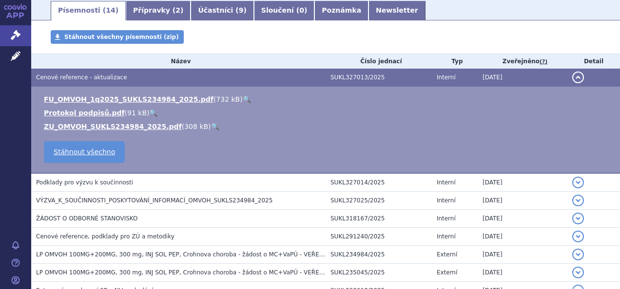 Image resolution: width=620 pixels, height=289 pixels. What do you see at coordinates (88, 11) in the screenshot?
I see `a: Písemnosti (14)` at bounding box center [88, 11].